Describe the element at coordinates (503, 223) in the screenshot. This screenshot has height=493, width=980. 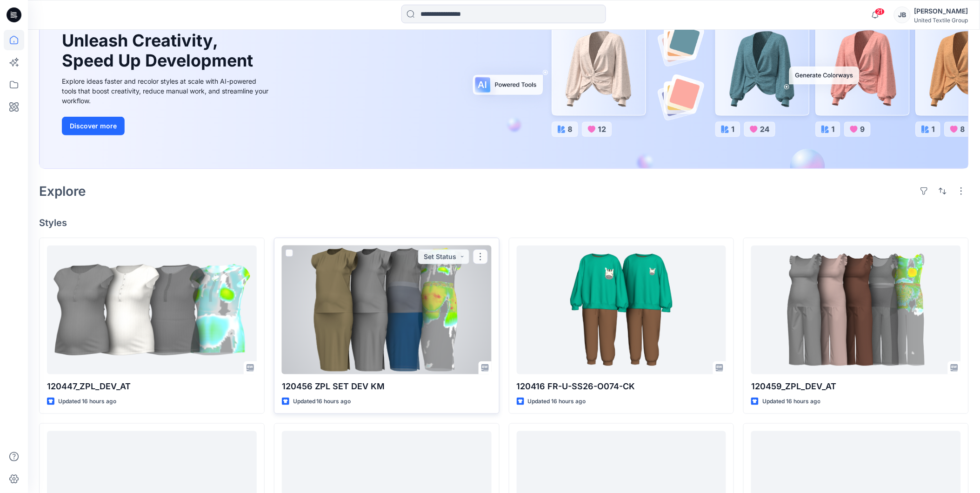
I see `h4: Styles` at that location.